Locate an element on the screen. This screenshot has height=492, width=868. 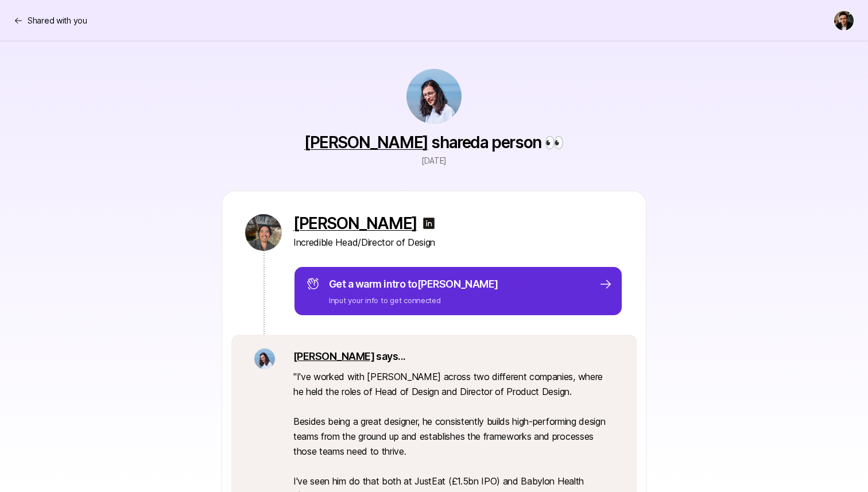
p: Shared with you is located at coordinates (58, 21).